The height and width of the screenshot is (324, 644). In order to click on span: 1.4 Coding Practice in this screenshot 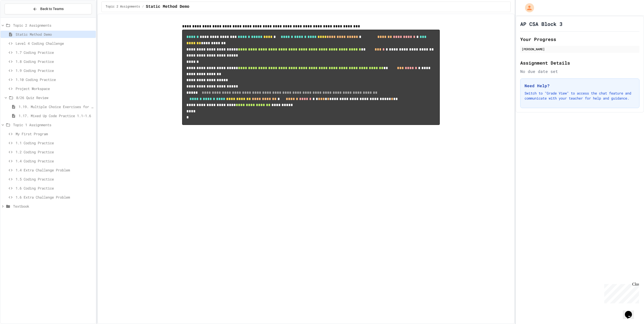, I will do `click(54, 160)`.